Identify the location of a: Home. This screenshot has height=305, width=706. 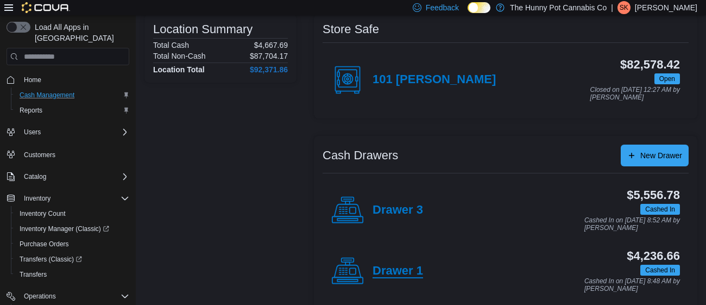
(33, 80).